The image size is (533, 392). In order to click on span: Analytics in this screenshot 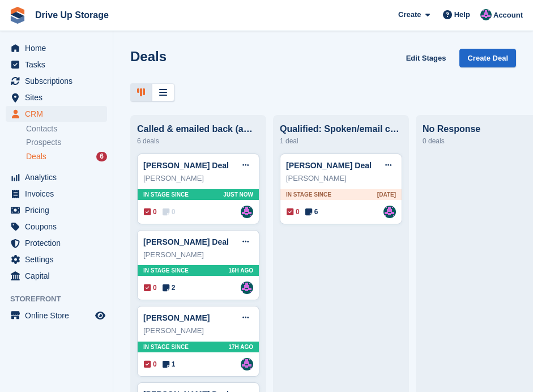, I will do `click(59, 178)`.